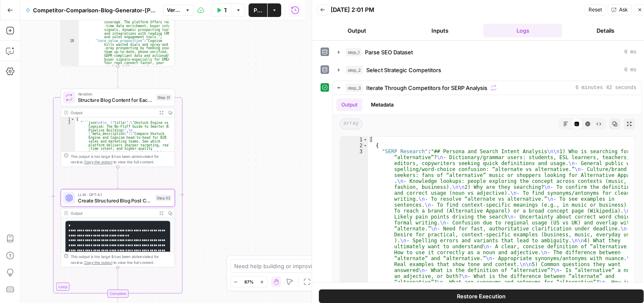  Describe the element at coordinates (115, 100) in the screenshot. I see `span: Structure Blog Content for Each Competitor` at that location.